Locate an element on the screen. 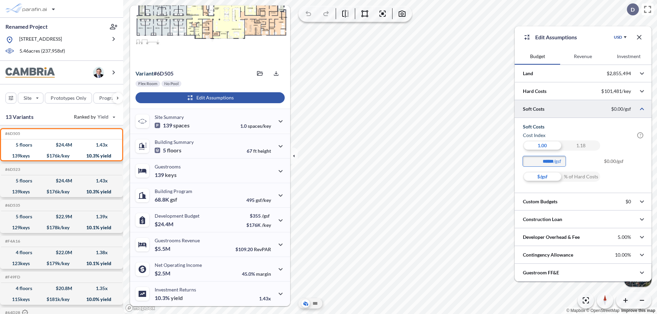 Image resolution: width=657 pixels, height=314 pixels. p: Site is located at coordinates (27, 98).